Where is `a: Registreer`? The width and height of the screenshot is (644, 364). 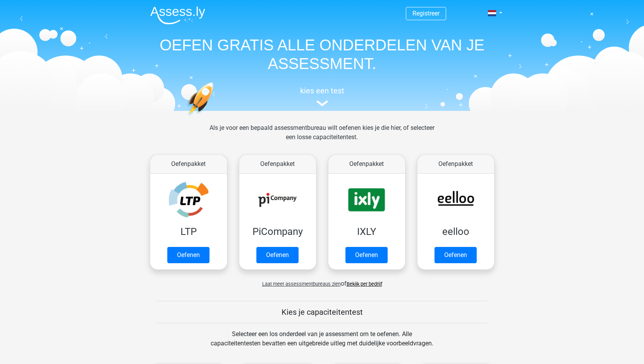
a: Registreer is located at coordinates (426, 13).